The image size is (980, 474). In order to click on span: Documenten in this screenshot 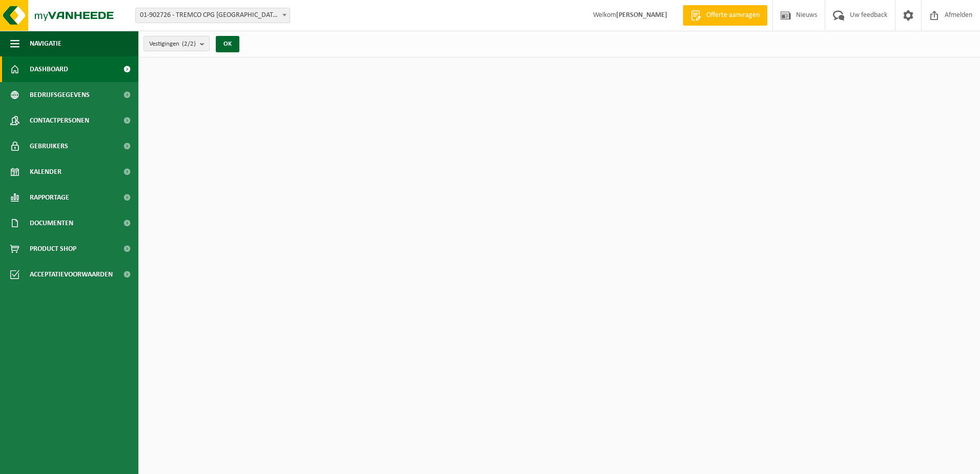, I will do `click(51, 223)`.